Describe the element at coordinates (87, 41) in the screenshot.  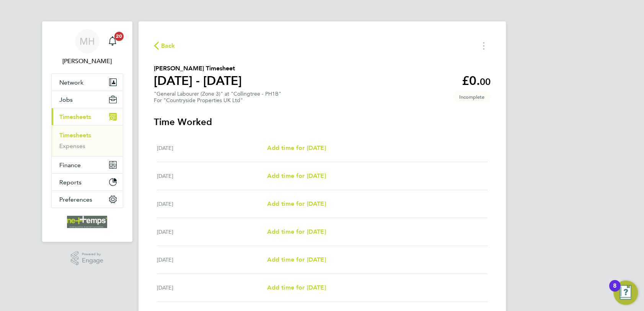
I see `span: MH` at that location.